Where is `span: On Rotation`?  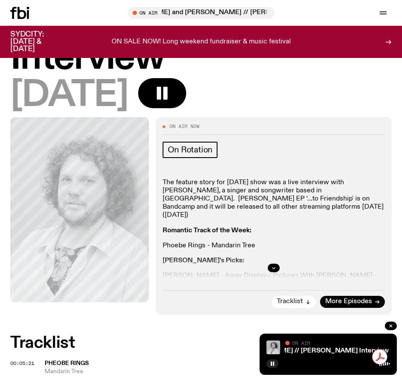
span: On Rotation is located at coordinates (190, 150).